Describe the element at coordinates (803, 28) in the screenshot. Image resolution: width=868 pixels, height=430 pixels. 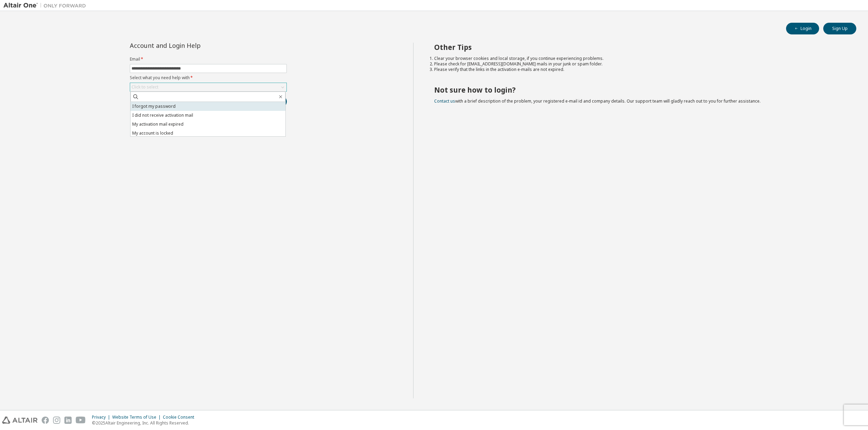
I see `button: Login` at that location.